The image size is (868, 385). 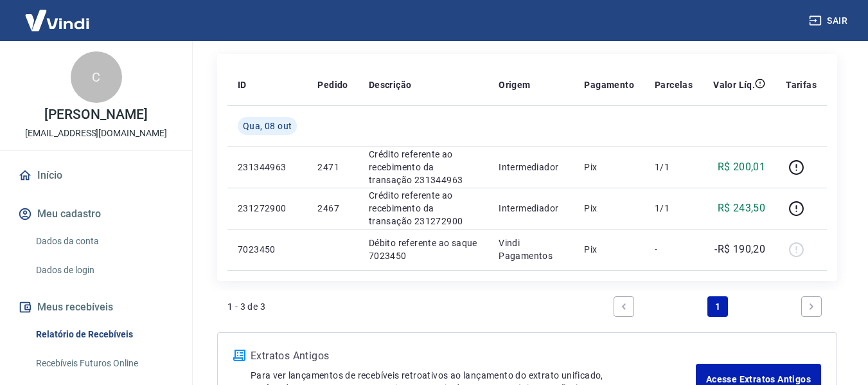 What do you see at coordinates (332, 168) in the screenshot?
I see `p: 2471` at bounding box center [332, 168].